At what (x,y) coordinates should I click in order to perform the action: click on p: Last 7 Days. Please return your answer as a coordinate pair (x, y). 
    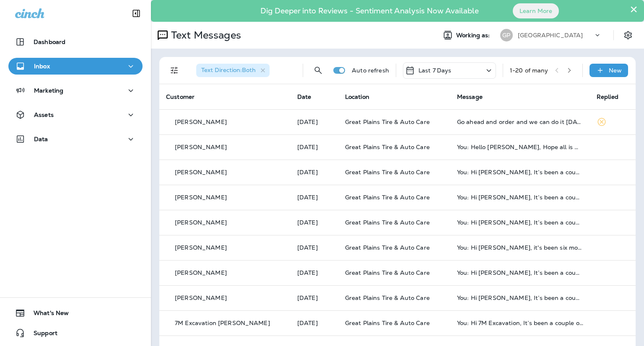
    Looking at the image, I should click on (435, 70).